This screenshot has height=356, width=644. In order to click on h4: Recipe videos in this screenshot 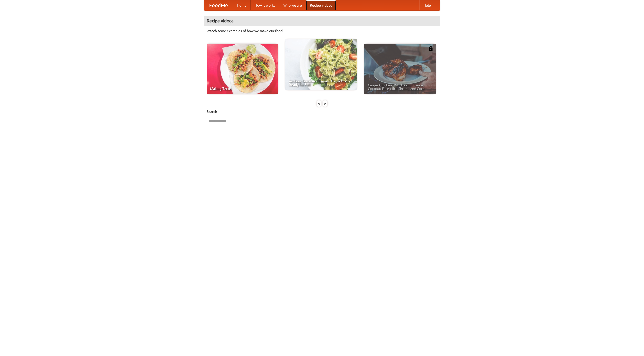, I will do `click(322, 21)`.